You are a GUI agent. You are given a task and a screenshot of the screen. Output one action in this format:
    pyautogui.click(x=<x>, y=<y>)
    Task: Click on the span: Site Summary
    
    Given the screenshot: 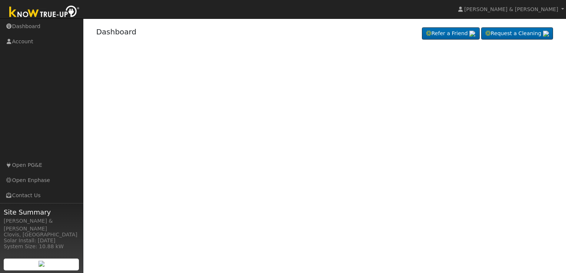 What is the action you would take?
    pyautogui.click(x=41, y=212)
    